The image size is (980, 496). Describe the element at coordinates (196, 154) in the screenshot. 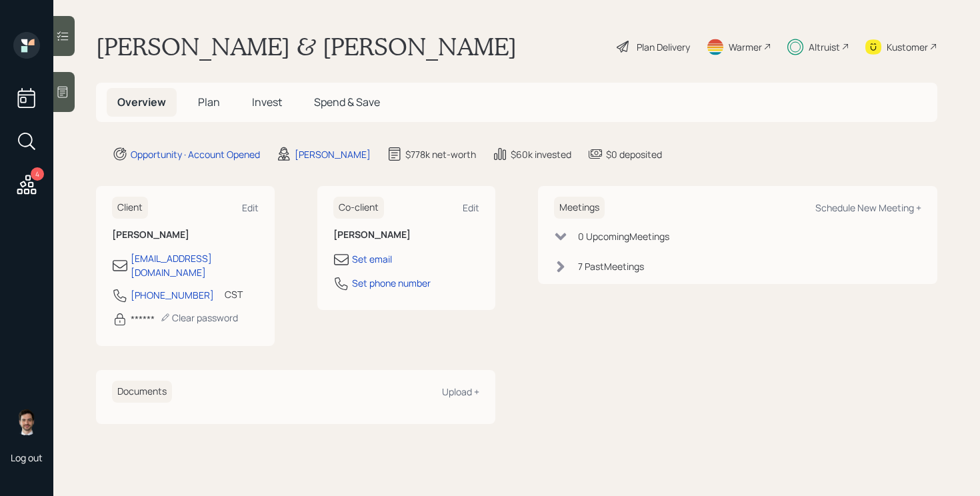

I see `div: Opportunity · Account Opened` at that location.